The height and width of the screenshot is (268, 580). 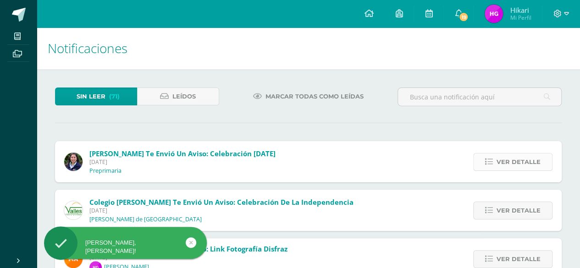 I want to click on span: Leídos, so click(x=184, y=96).